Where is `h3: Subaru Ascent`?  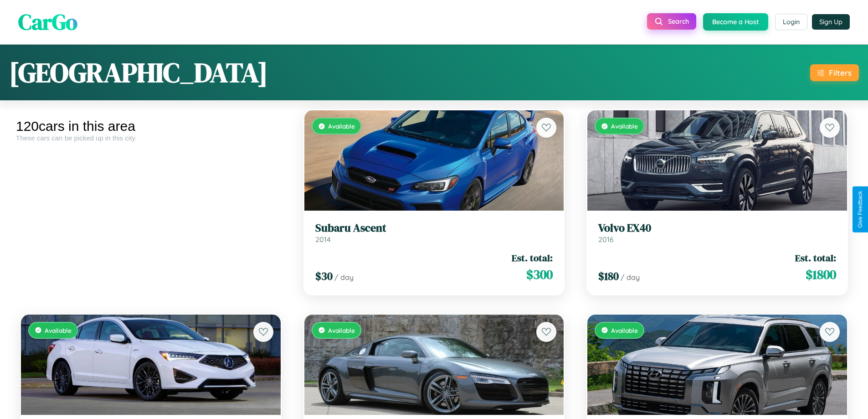
h3: Subaru Ascent is located at coordinates (434, 228).